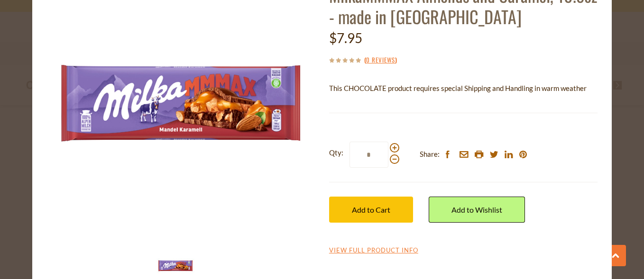 This screenshot has height=279, width=644. What do you see at coordinates (336, 153) in the screenshot?
I see `strong: Qty:` at bounding box center [336, 153].